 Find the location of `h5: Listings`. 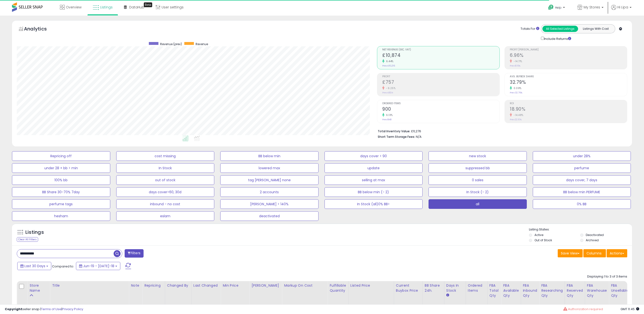

h5: Listings is located at coordinates (35, 233).